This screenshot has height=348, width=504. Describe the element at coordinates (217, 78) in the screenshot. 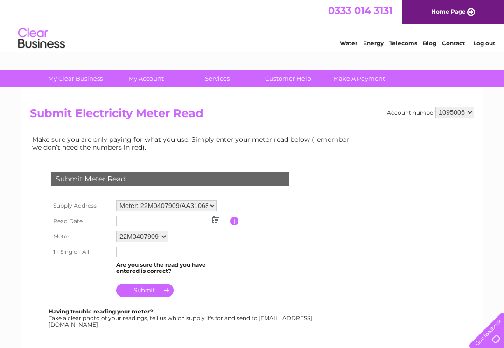

I see `a: Services` at that location.